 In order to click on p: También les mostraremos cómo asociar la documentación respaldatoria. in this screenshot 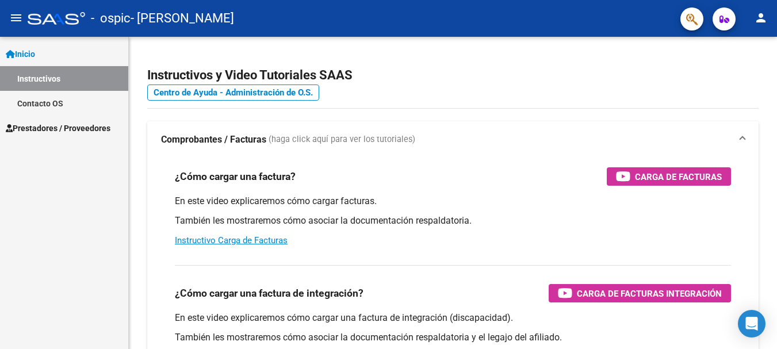, I will do `click(453, 221)`.